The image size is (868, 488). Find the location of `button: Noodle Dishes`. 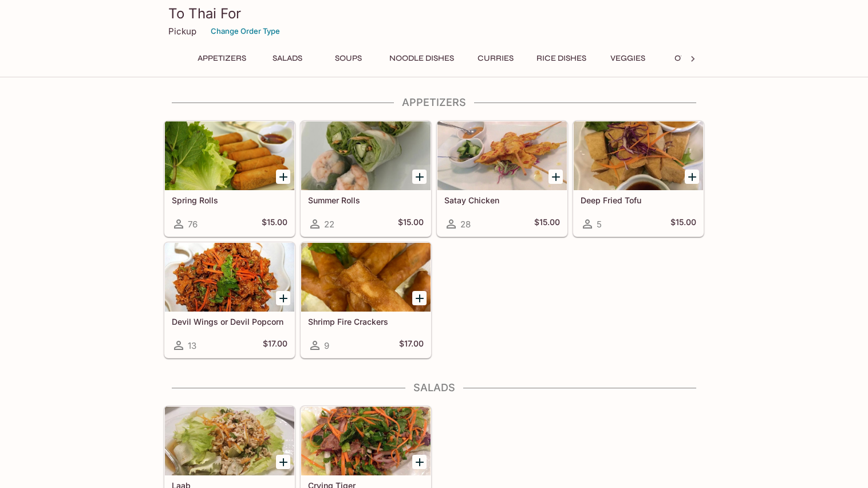

button: Noodle Dishes is located at coordinates (422, 58).